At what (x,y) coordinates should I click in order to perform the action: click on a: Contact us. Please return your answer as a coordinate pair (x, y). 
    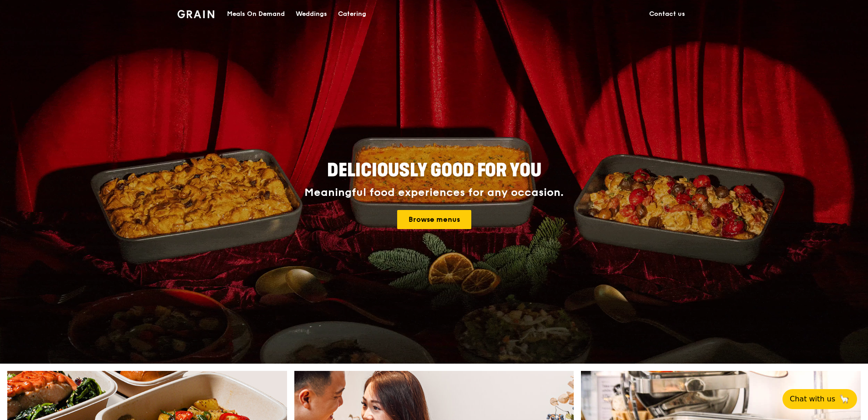
    Looking at the image, I should click on (667, 14).